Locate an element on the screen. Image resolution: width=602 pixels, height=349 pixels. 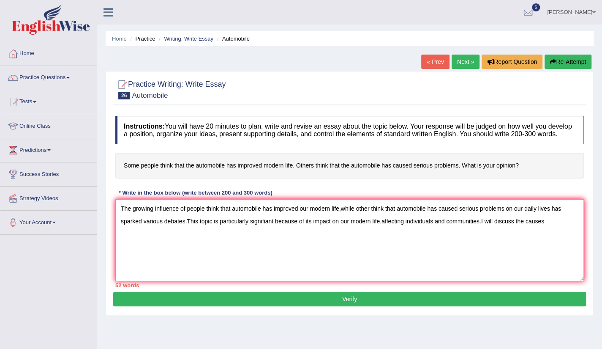
button: Re-Attempt is located at coordinates (568, 62).